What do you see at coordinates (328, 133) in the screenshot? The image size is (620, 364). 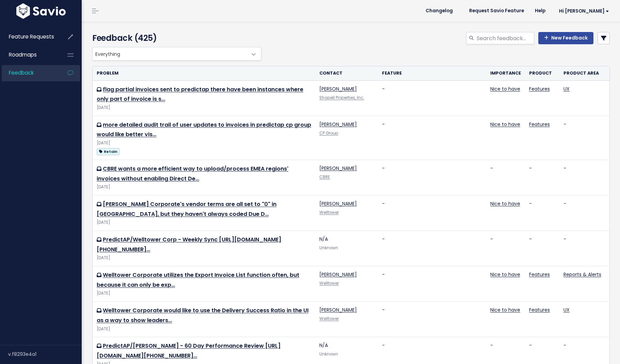 I see `a: CP Group` at bounding box center [328, 133].